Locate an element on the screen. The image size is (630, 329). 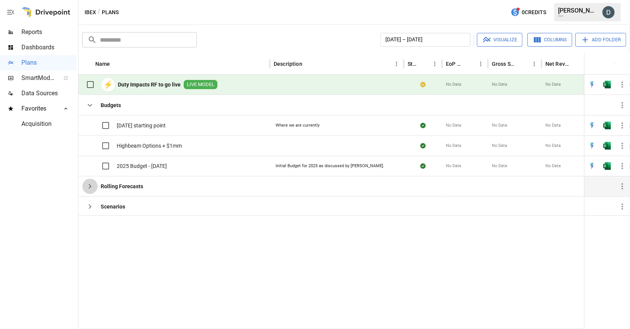
span: 0 Credits is located at coordinates (534, 12).